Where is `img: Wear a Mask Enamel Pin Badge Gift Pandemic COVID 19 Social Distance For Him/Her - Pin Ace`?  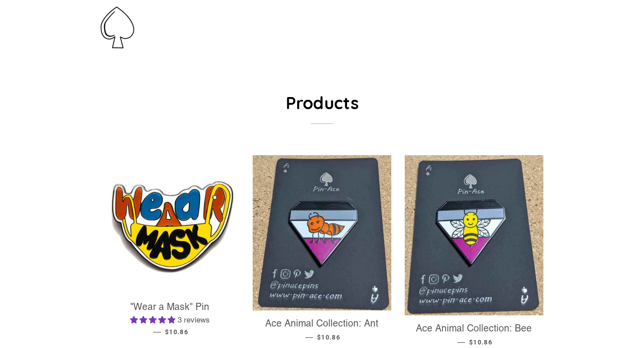
img: Wear a Mask Enamel Pin Badge Gift Pandemic COVID 19 Social Distance For Him/Her - Pin Ace is located at coordinates (170, 225).